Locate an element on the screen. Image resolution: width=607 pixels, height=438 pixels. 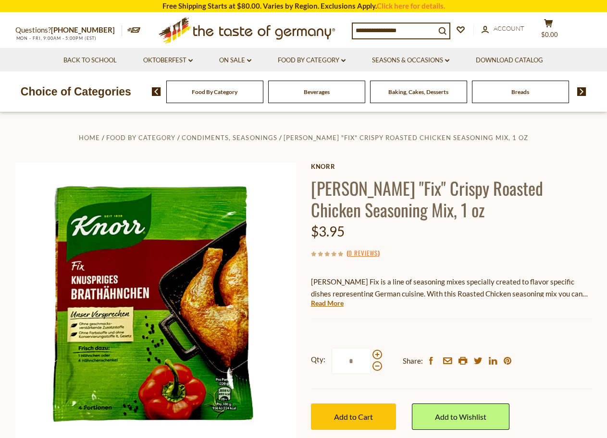
span: Add to Cart is located at coordinates (353, 417).